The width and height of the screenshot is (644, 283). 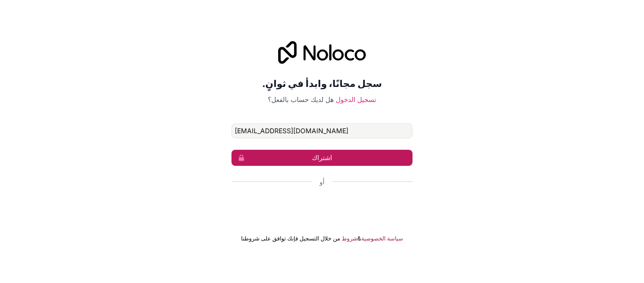 What do you see at coordinates (322, 181) in the screenshot?
I see `font: أو` at bounding box center [322, 181].